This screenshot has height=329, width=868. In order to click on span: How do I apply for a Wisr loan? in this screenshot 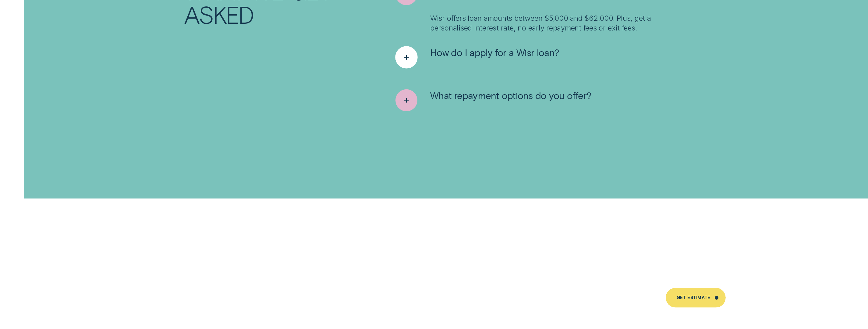, I will do `click(494, 52)`.